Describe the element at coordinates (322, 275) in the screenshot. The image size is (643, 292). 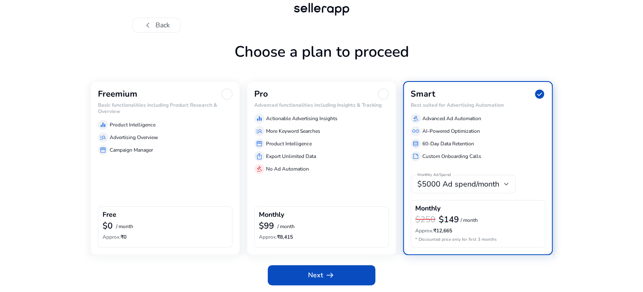
I see `button: Nextarrow_right_alt` at that location.